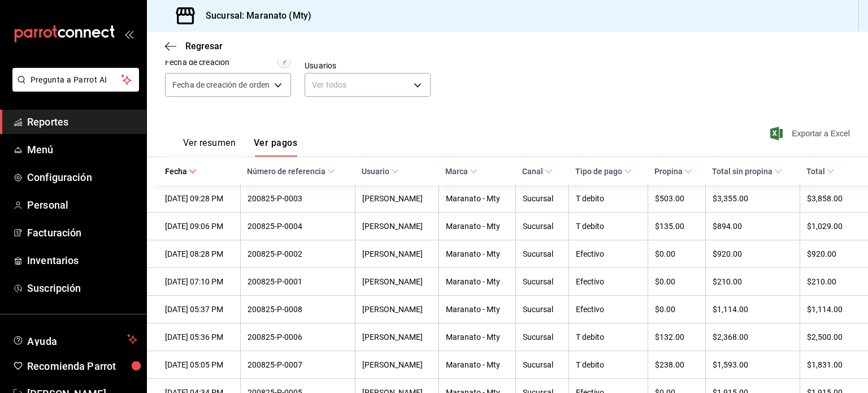 The width and height of the screenshot is (868, 393). Describe the element at coordinates (752, 365) in the screenshot. I see `div: $1,593.00` at that location.